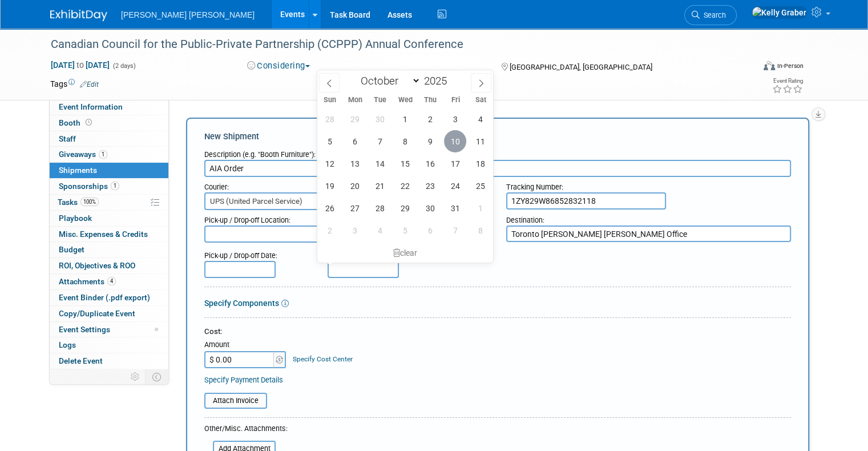 The image size is (868, 451). Describe the element at coordinates (278, 66) in the screenshot. I see `button: Considering` at that location.